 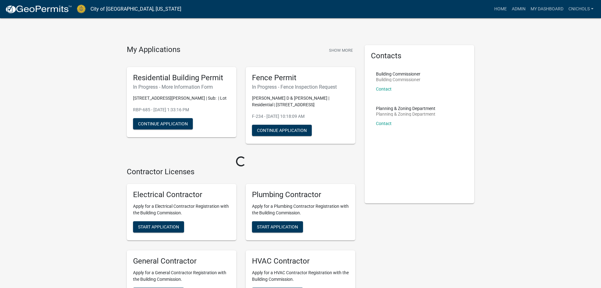 What do you see at coordinates (301, 276) in the screenshot?
I see `p: Apply for a HVAC Contractor Registration with the Building Commission.` at bounding box center [301, 276].